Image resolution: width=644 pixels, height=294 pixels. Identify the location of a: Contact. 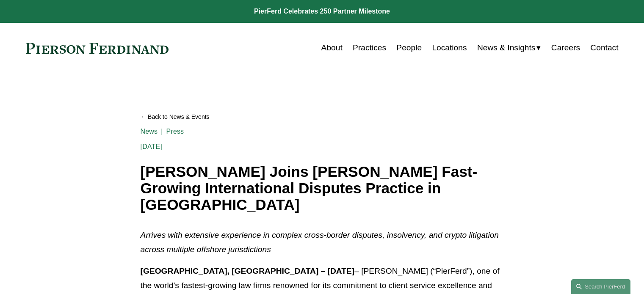
(604, 48).